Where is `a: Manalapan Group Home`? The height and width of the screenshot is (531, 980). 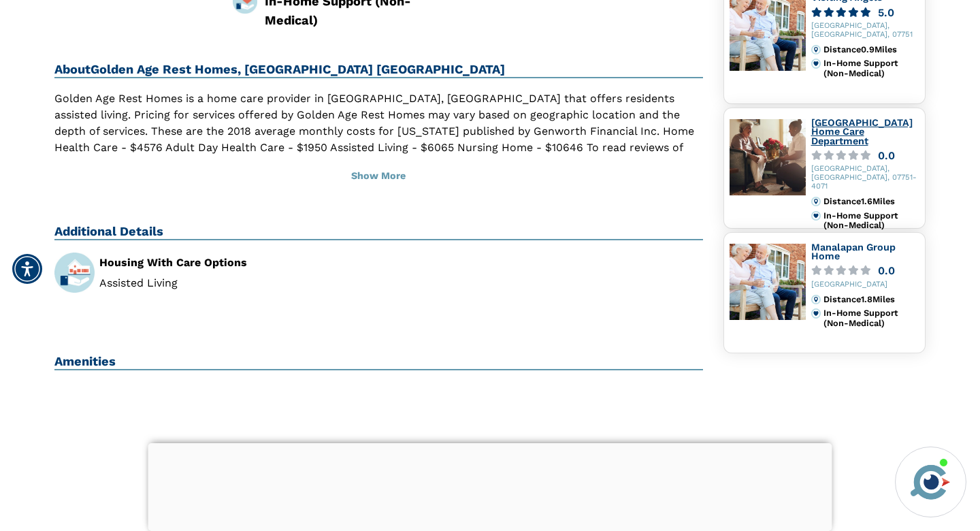
a: Manalapan Group Home is located at coordinates (853, 252).